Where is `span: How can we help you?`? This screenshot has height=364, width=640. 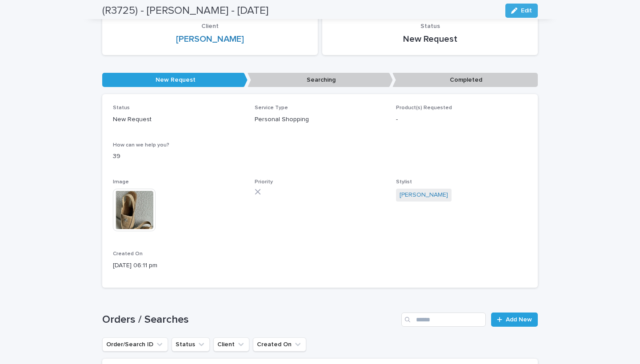
span: How can we help you? is located at coordinates (141, 145).